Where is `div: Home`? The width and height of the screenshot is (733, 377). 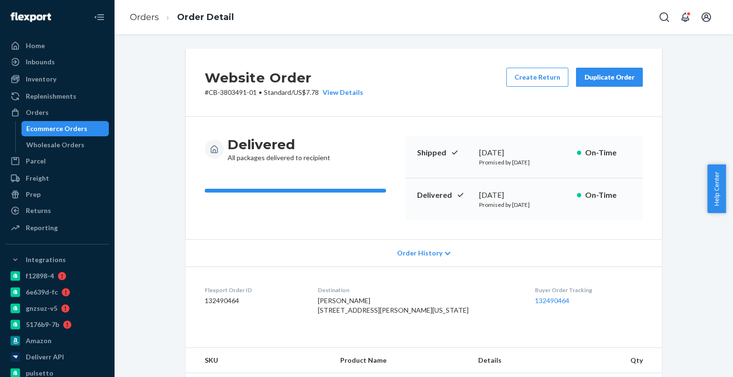
div: Home is located at coordinates (35, 46).